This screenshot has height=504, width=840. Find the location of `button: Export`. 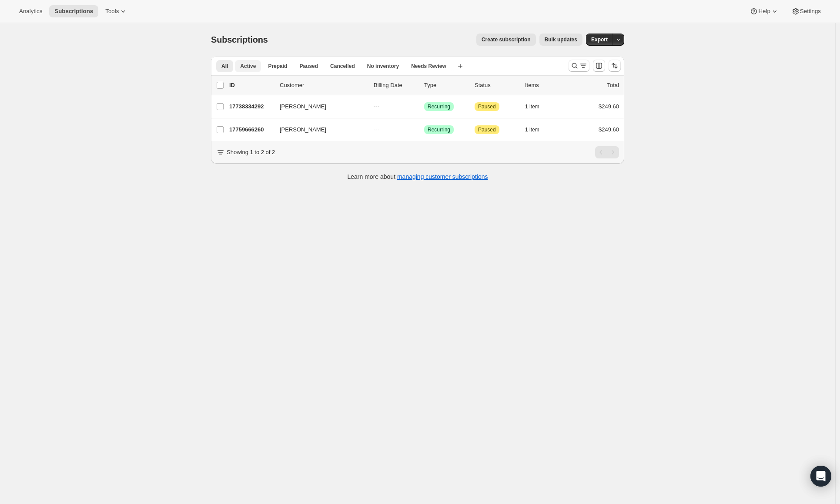

button: Export is located at coordinates (600, 39).